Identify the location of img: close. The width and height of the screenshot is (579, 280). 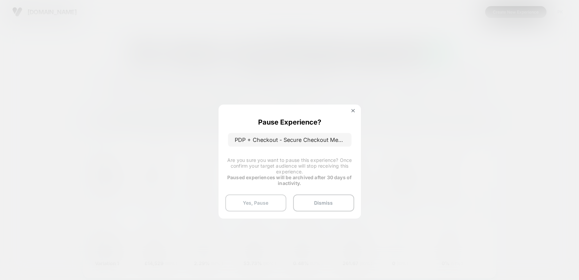
(353, 111).